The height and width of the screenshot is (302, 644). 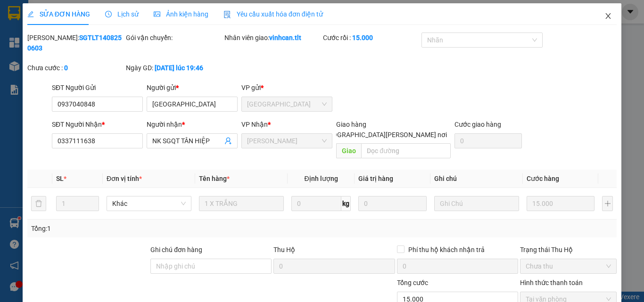 I want to click on label: Ghi chú đơn hàng, so click(x=176, y=250).